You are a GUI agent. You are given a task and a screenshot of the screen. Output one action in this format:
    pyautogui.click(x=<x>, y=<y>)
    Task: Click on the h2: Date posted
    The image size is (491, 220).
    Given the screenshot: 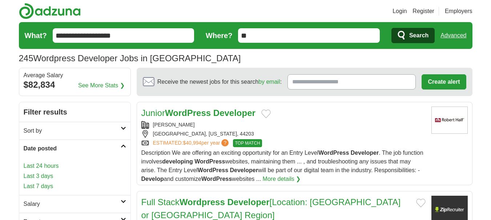 What is the action you would take?
    pyautogui.click(x=72, y=149)
    